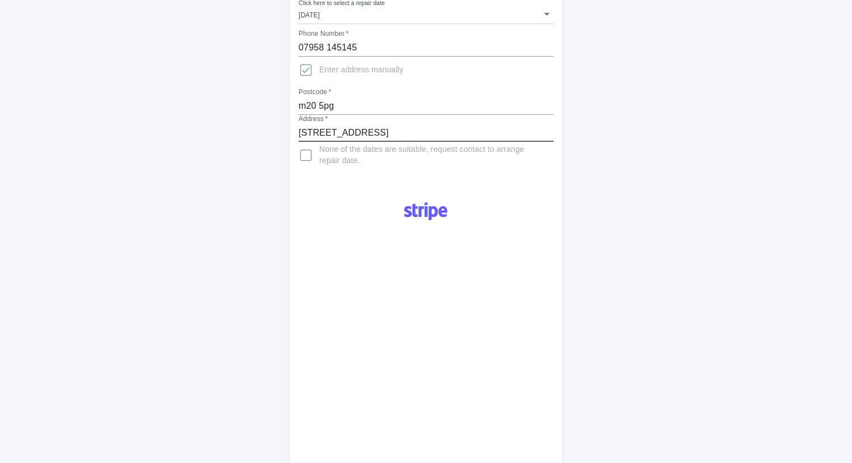 The height and width of the screenshot is (463, 852). What do you see at coordinates (313, 119) in the screenshot?
I see `label: Address` at bounding box center [313, 119].